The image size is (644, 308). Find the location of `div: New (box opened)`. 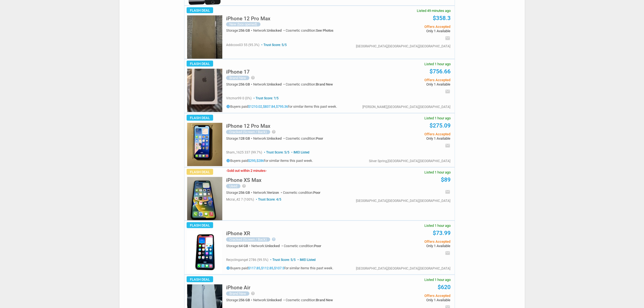

div: New (box opened) is located at coordinates (243, 24).